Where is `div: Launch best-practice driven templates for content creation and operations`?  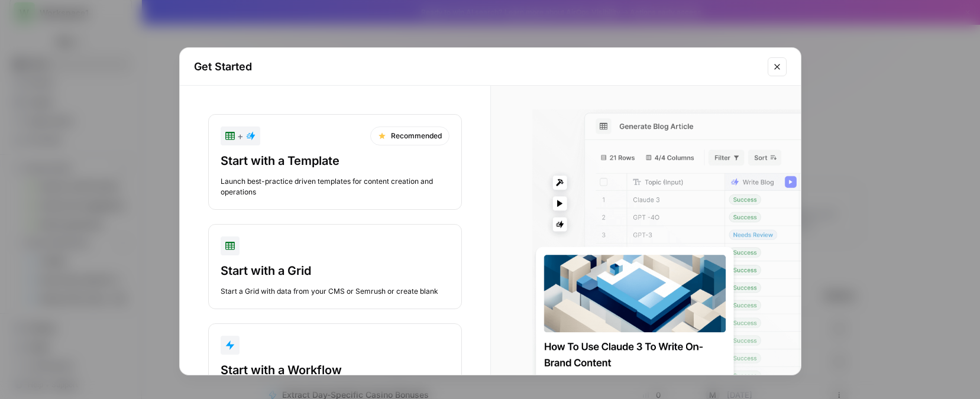 div: Launch best-practice driven templates for content creation and operations is located at coordinates (334, 187).